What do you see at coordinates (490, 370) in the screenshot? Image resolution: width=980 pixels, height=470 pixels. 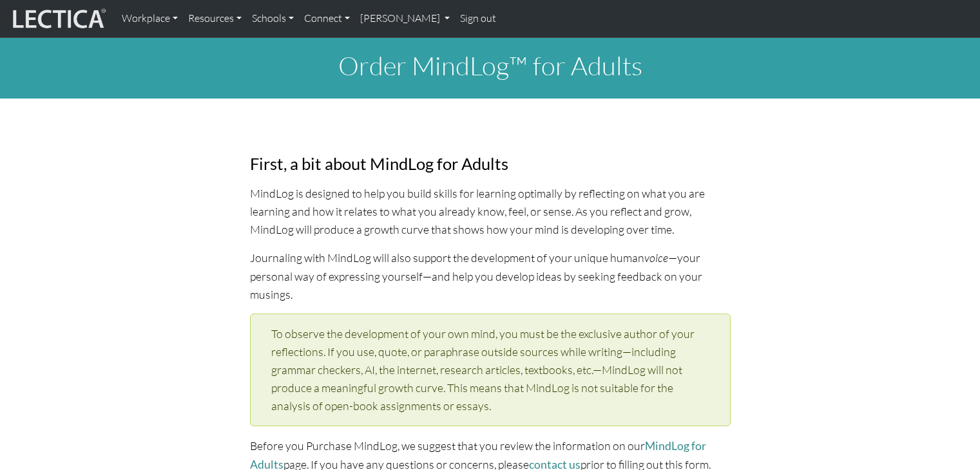 I see `div: To observe the development of your own mind, you must be the exclusive author of your reflections...` at bounding box center [490, 370].